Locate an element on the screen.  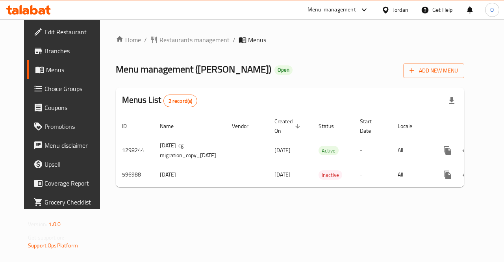
a: Restaurants management is located at coordinates (190, 40).